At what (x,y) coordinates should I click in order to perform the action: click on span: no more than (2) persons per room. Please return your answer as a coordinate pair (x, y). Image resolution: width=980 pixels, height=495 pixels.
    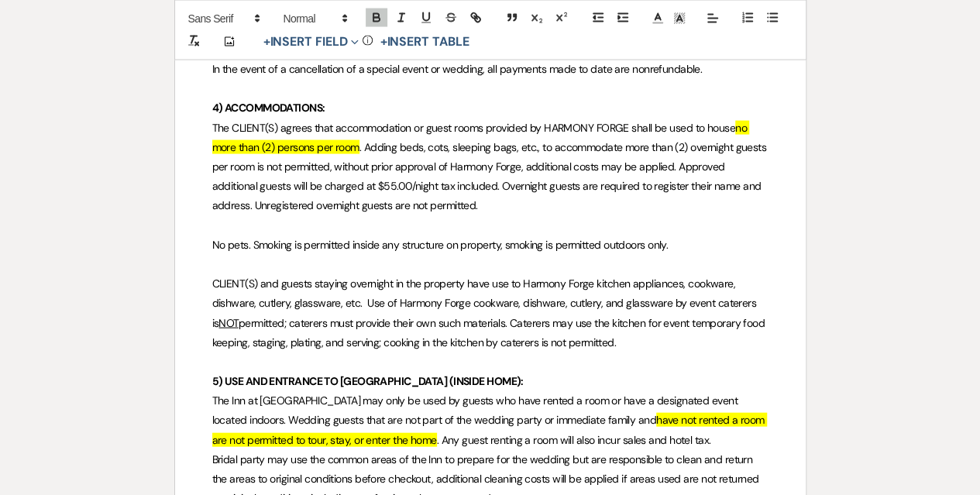
    Looking at the image, I should click on (481, 137).